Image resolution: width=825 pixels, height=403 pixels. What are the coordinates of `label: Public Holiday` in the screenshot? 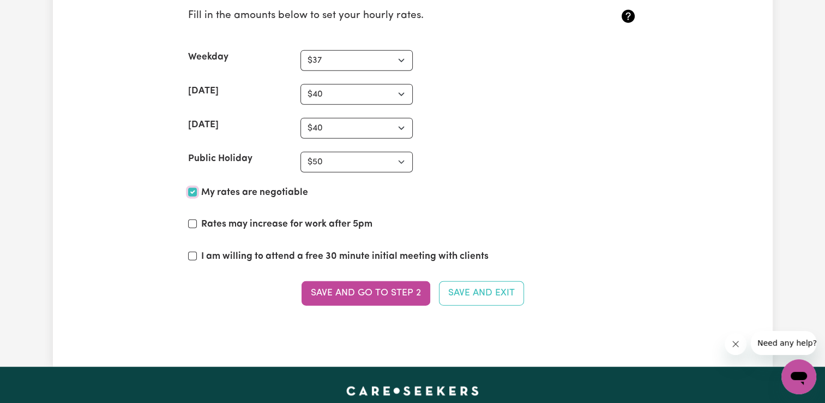 It's located at (220, 159).